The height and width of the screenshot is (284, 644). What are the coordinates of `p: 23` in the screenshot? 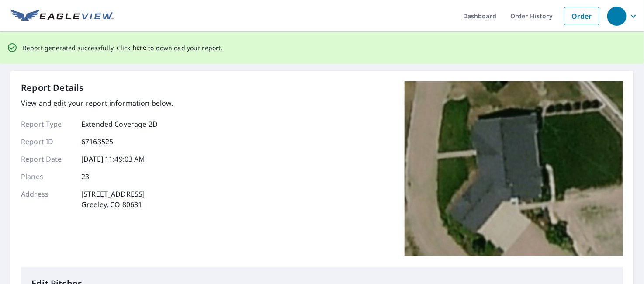 It's located at (85, 177).